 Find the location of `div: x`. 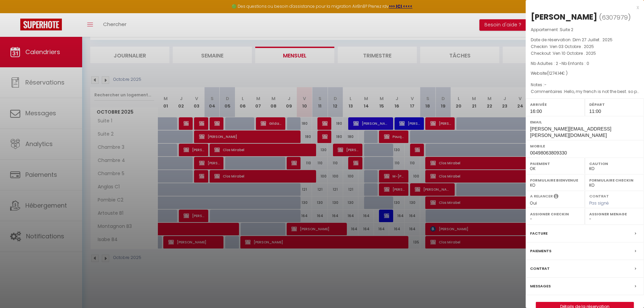

div: x is located at coordinates (582, 7).